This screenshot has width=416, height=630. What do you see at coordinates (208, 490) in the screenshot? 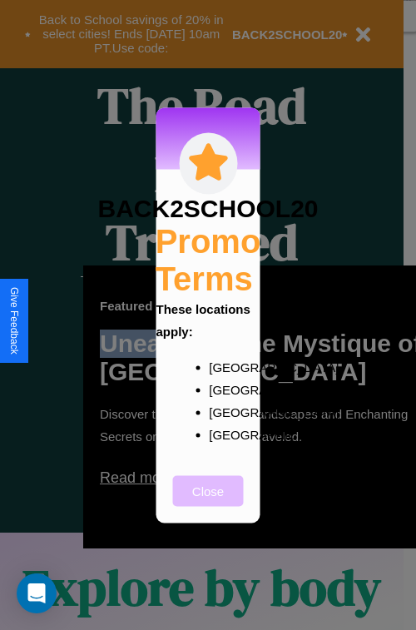
I see `button: Close` at bounding box center [208, 490].